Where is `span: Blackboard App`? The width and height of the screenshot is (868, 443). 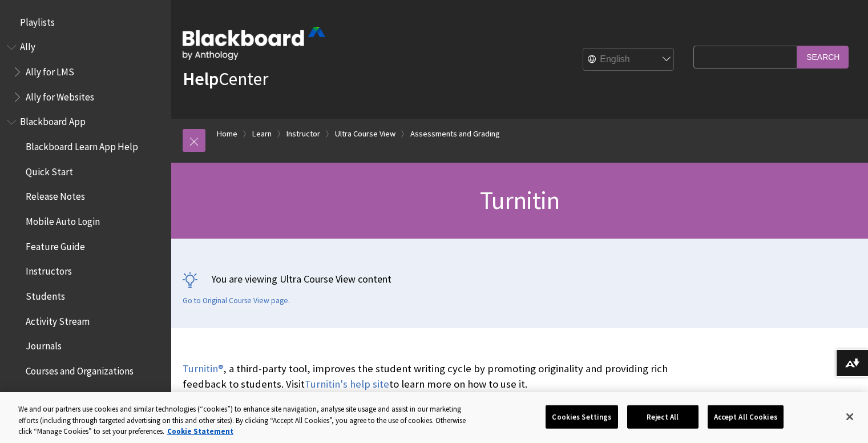
span: Blackboard App is located at coordinates (52, 120).